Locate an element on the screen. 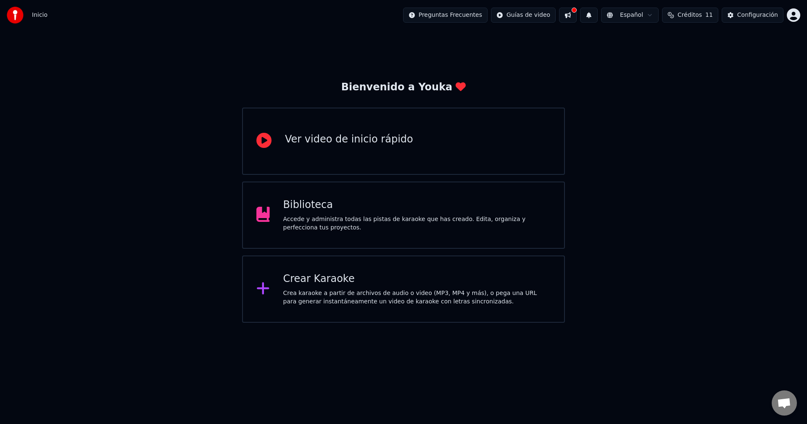 The width and height of the screenshot is (807, 424). nav: breadcrumb is located at coordinates (40, 15).